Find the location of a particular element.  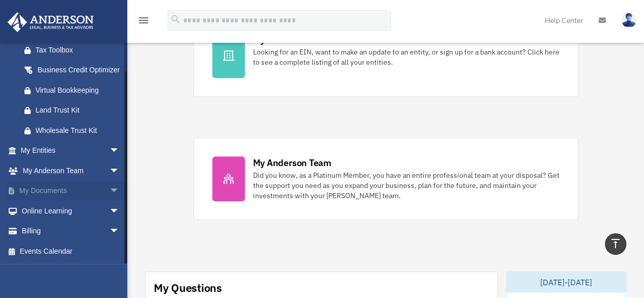

a: Online Learningarrow_drop_down is located at coordinates (71, 211).